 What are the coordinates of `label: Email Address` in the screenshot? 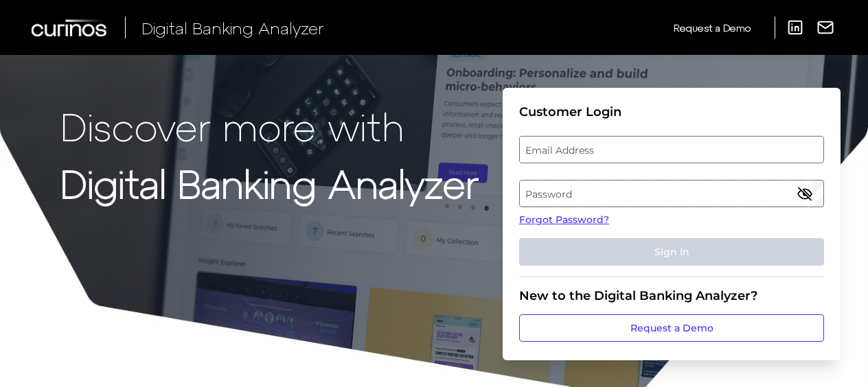 It's located at (671, 149).